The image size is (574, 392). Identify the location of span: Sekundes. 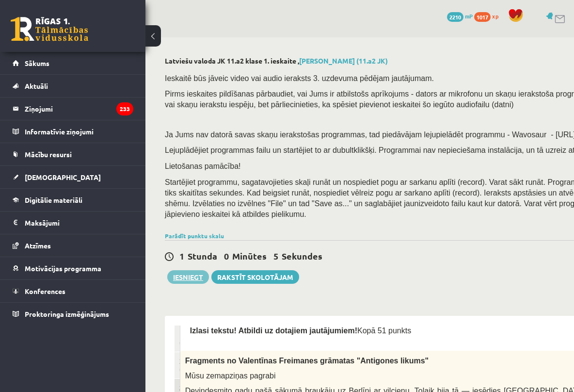
(302, 255).